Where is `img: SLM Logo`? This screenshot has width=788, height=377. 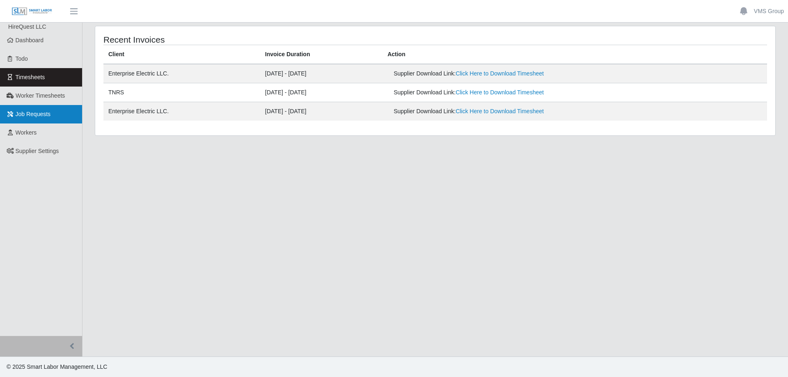 img: SLM Logo is located at coordinates (32, 11).